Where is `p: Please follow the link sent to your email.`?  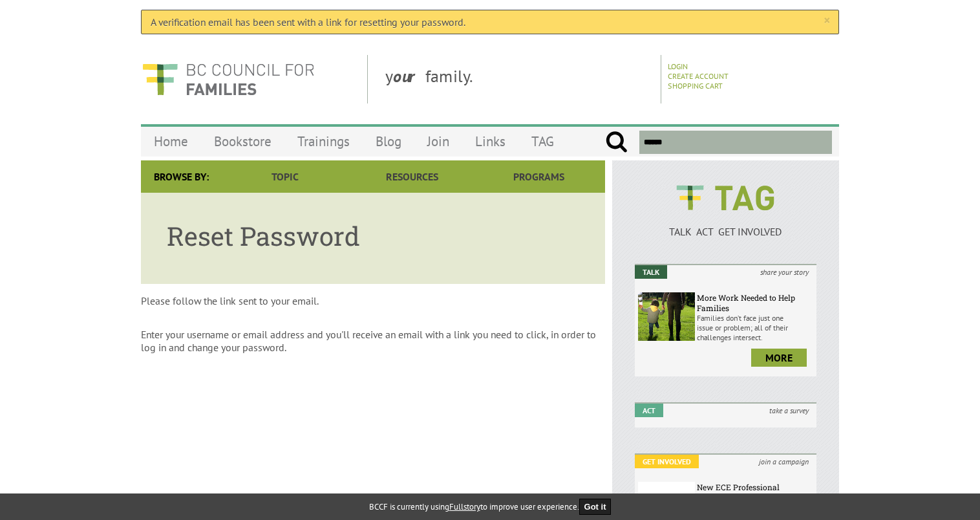
p: Please follow the link sent to your email. is located at coordinates (374, 301).